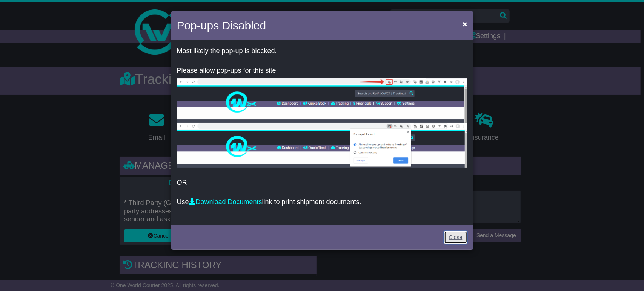 This screenshot has width=644, height=291. What do you see at coordinates (322, 202) in the screenshot?
I see `p: Use link to print shipment documents.` at bounding box center [322, 202].